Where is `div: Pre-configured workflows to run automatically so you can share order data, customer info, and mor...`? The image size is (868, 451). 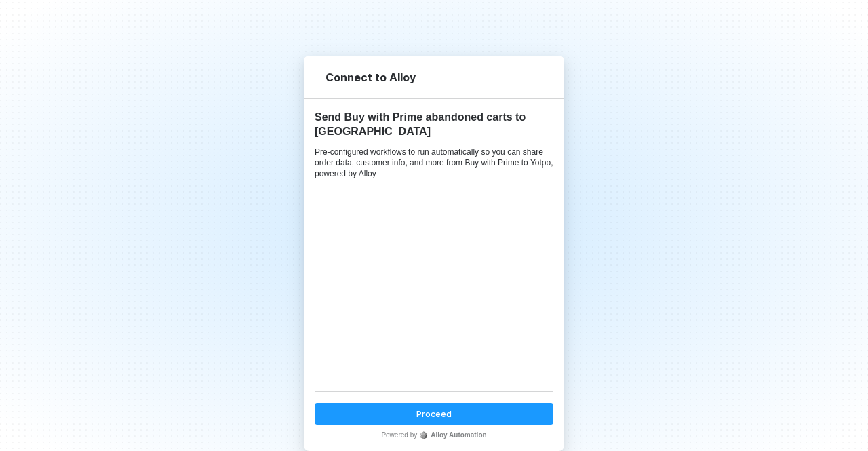 div: Pre-configured workflows to run automatically so you can share order data, customer info, and mor... is located at coordinates (434, 163).